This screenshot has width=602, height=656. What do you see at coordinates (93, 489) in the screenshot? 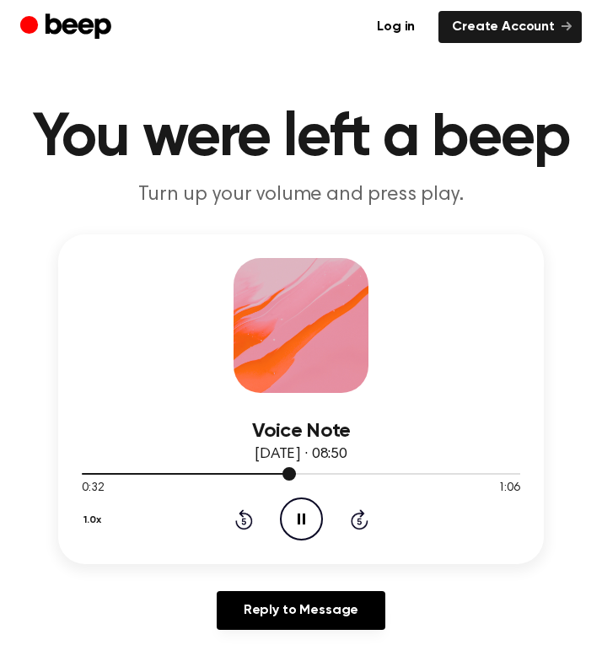
I see `span: 0:32` at bounding box center [93, 489].